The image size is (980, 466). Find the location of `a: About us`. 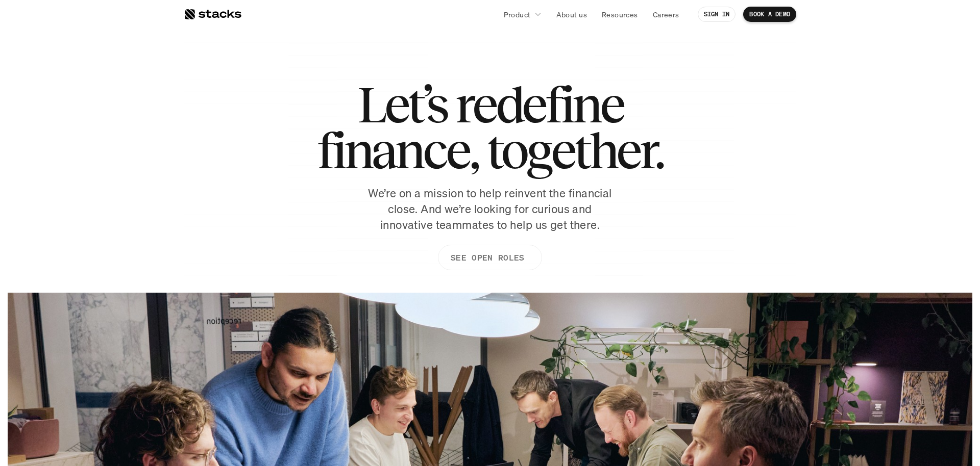

a: About us is located at coordinates (571, 14).